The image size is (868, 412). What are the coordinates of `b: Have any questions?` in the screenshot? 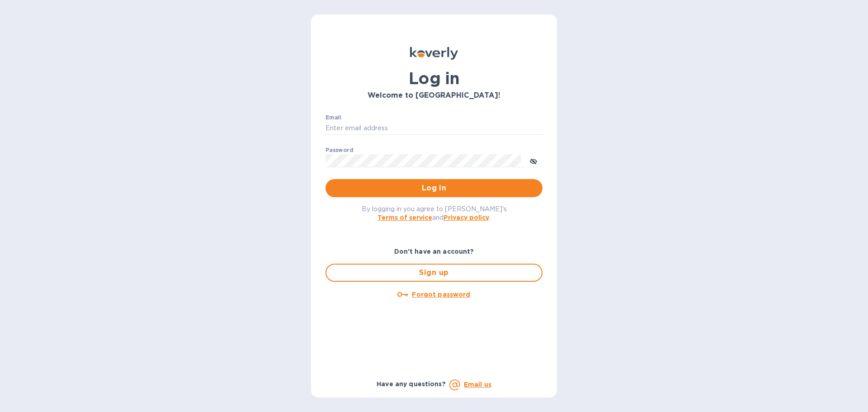 It's located at (411, 384).